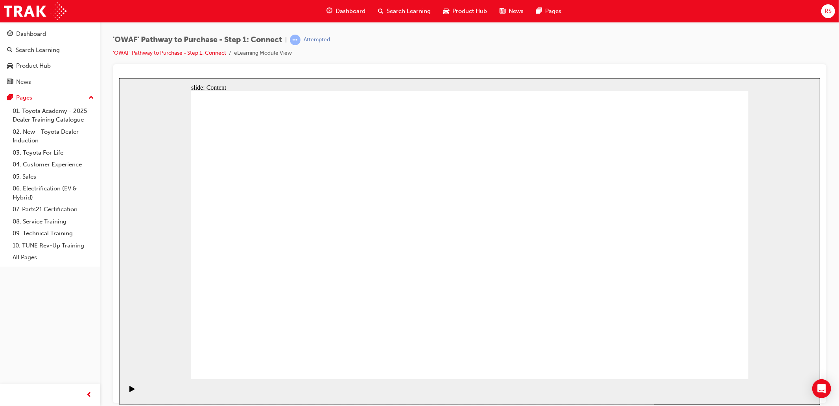  What do you see at coordinates (50, 34) in the screenshot?
I see `a: Dashboard` at bounding box center [50, 34].